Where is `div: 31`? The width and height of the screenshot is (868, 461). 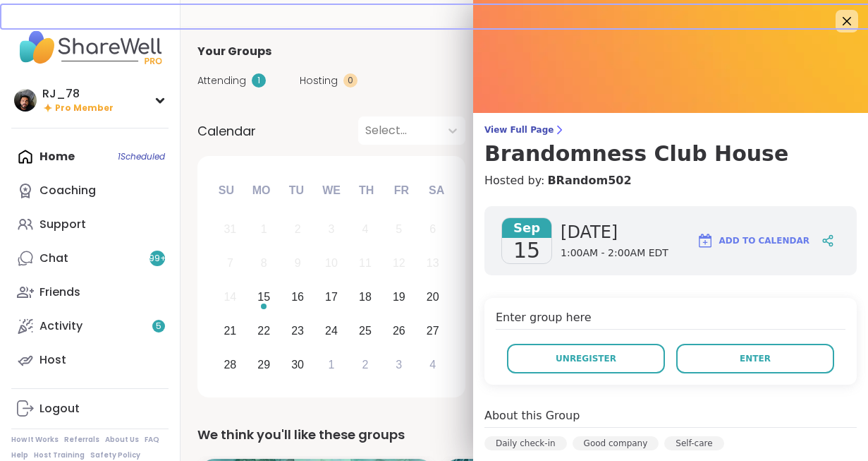
div: 31 is located at coordinates (230, 229).